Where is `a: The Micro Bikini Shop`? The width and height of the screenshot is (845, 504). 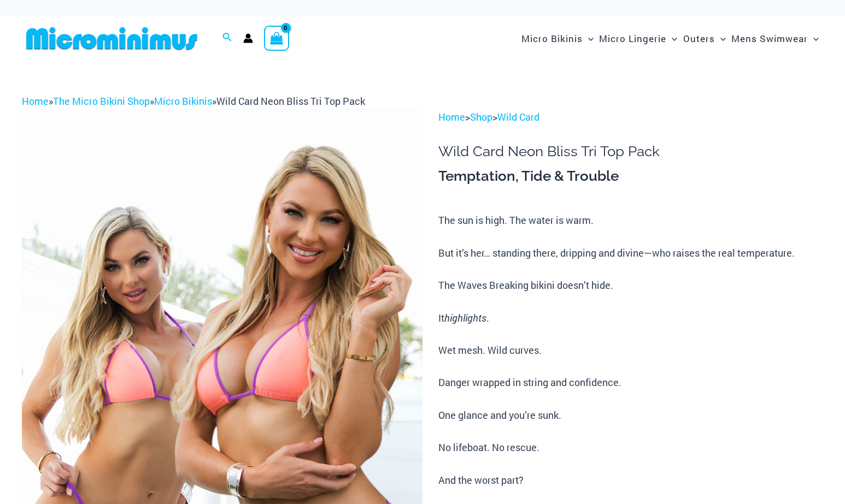
a: The Micro Bikini Shop is located at coordinates (101, 101).